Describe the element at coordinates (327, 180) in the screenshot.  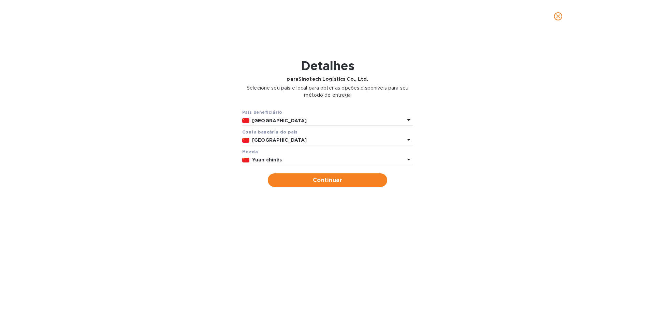
I see `button: Continuar` at that location.